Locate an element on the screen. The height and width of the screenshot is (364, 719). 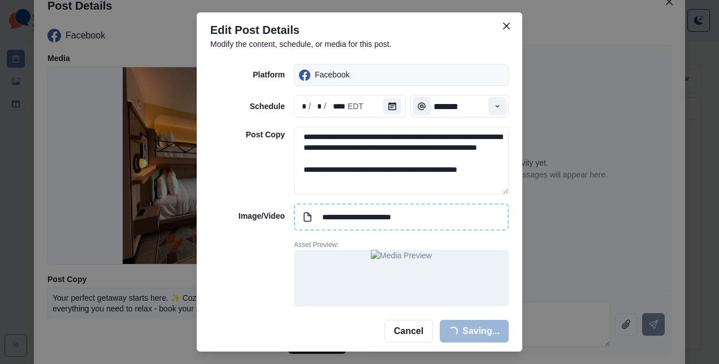
div: time zone is located at coordinates (356, 106).